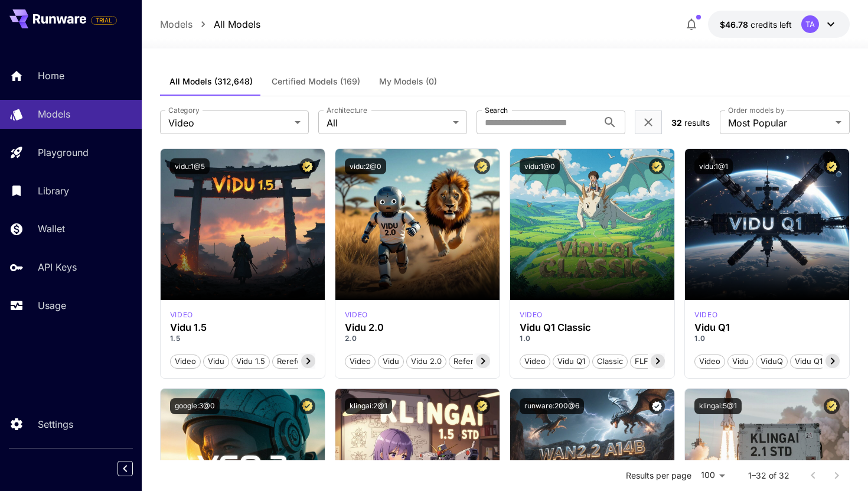 This screenshot has width=868, height=491. What do you see at coordinates (356, 315) in the screenshot?
I see `div: vidu_2_0` at bounding box center [356, 315].